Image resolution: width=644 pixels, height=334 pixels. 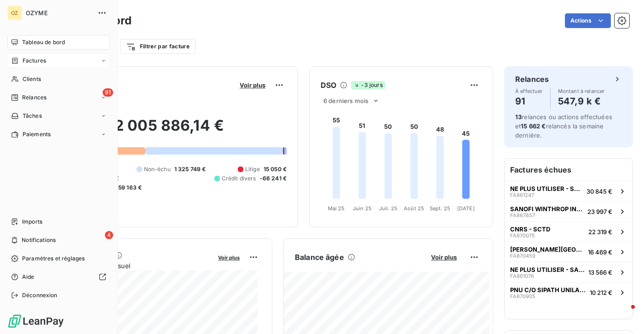 What do you see at coordinates (43, 43) in the screenshot?
I see `span: Tableau de bord` at bounding box center [43, 43].